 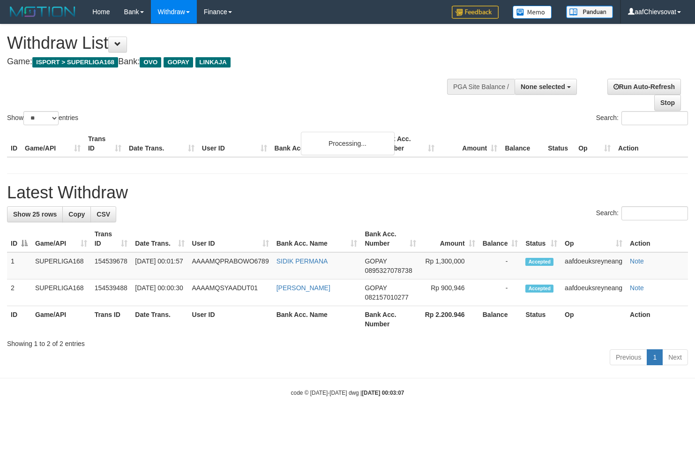 What do you see at coordinates (76, 214) in the screenshot?
I see `a: Copy` at bounding box center [76, 214].